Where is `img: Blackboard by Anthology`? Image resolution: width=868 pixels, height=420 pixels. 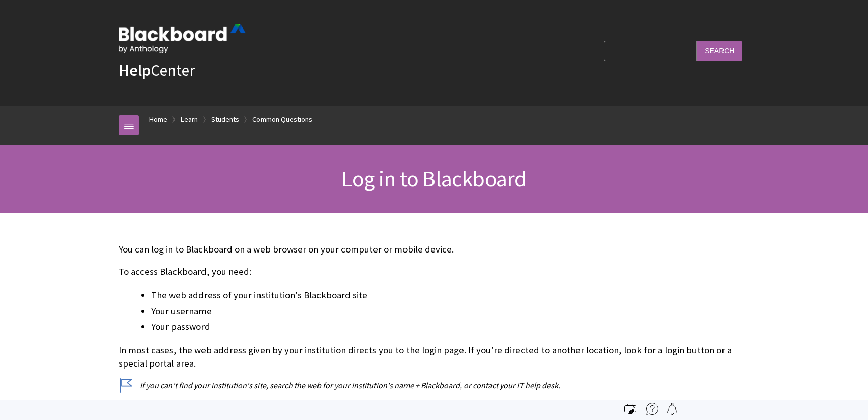 img: Blackboard by Anthology is located at coordinates (182, 39).